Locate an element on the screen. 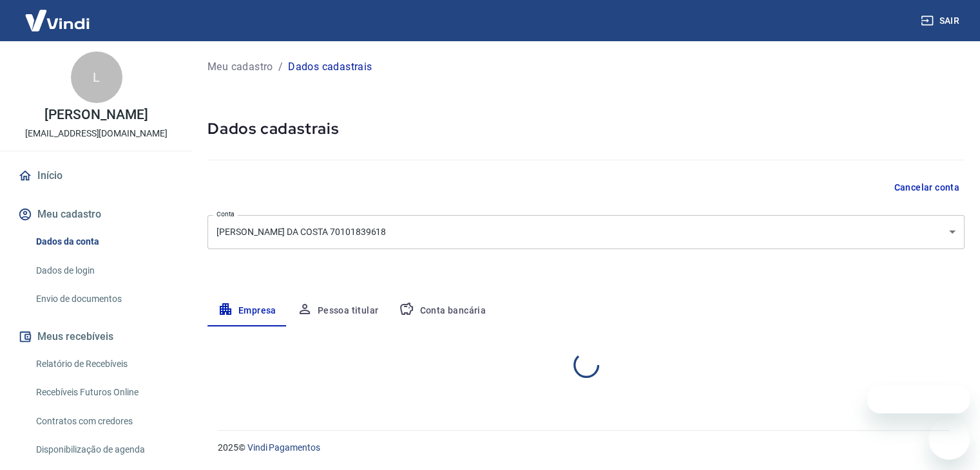  button: Conta bancária is located at coordinates (442, 311).